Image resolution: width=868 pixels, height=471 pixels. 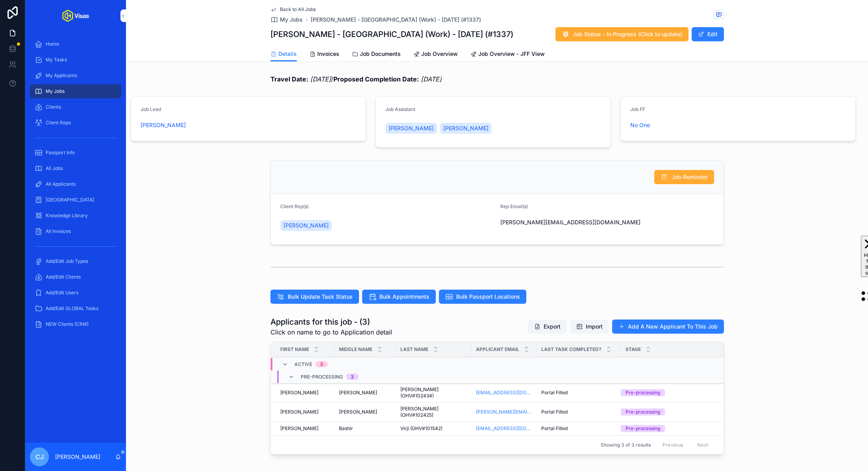 I want to click on img: App logo, so click(x=76, y=16).